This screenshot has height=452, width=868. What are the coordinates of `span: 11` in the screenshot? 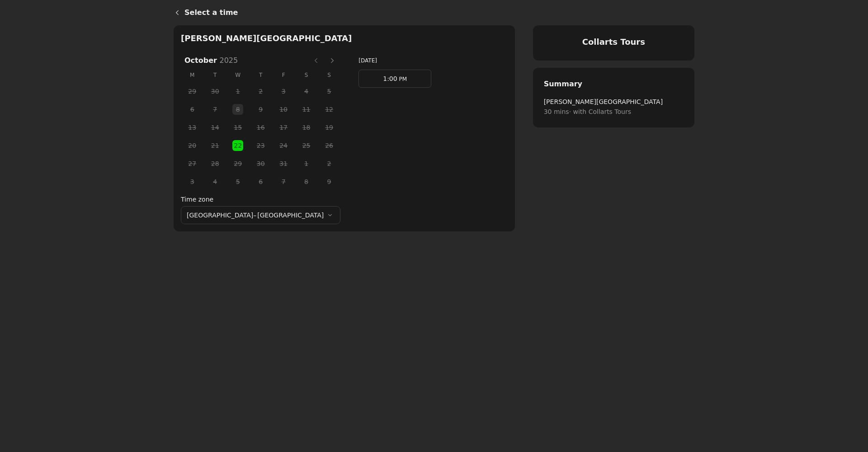 It's located at (306, 110).